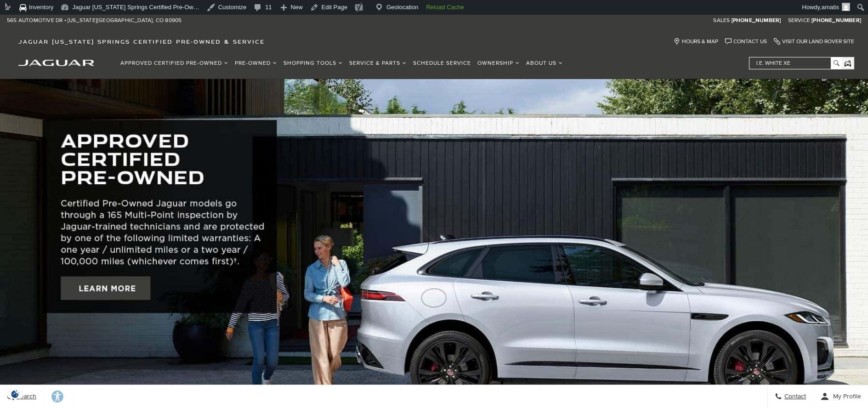 The height and width of the screenshot is (408, 868). Describe the element at coordinates (256, 63) in the screenshot. I see `a: Pre-Owned` at that location.